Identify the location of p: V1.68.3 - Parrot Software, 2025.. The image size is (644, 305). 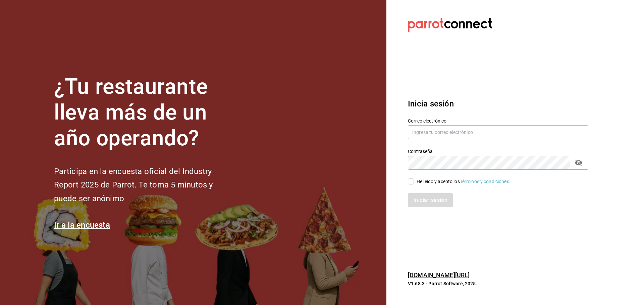
(498, 283).